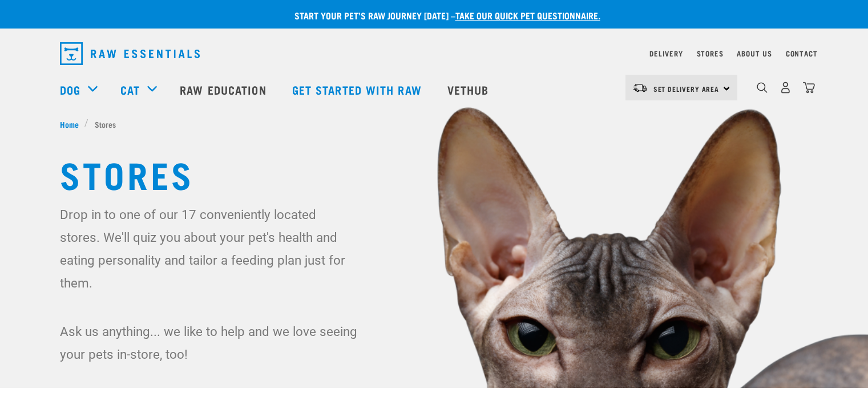  I want to click on nav: breadcrumbs, so click(434, 124).